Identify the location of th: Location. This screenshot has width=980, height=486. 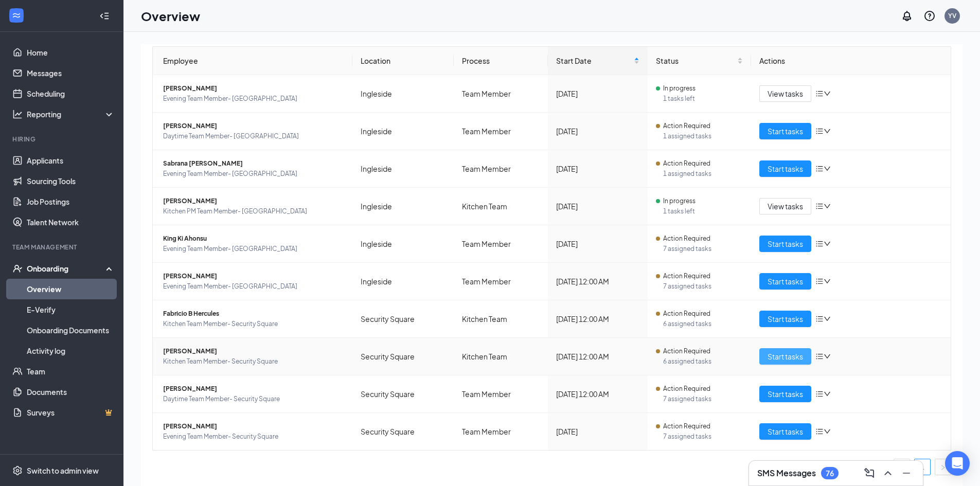
(403, 61).